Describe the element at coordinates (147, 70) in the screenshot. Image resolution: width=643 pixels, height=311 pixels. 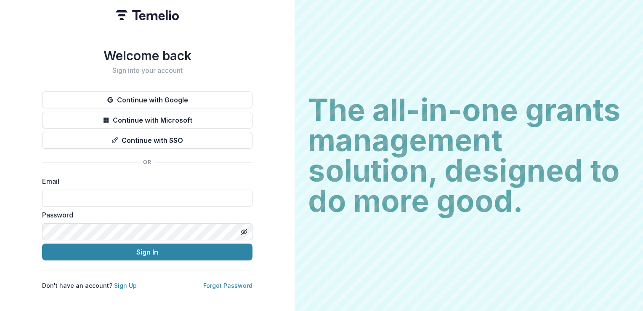
I see `h2: Sign into your account` at that location.